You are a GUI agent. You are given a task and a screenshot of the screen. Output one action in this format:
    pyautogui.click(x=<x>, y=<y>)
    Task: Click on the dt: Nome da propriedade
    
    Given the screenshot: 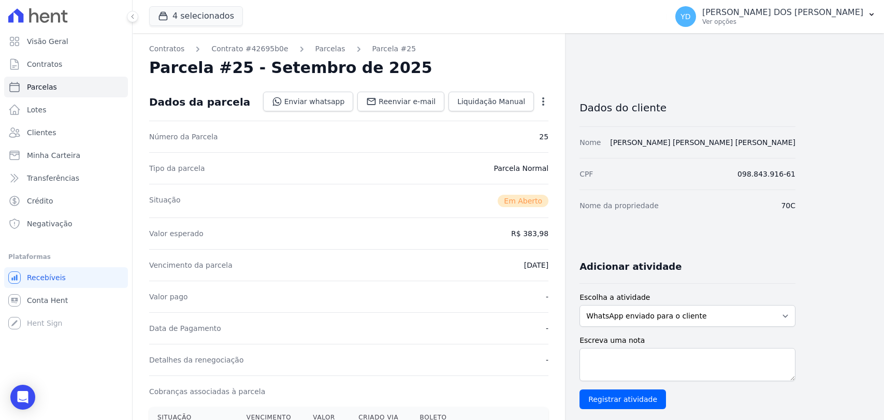 What is the action you would take?
    pyautogui.click(x=619, y=206)
    